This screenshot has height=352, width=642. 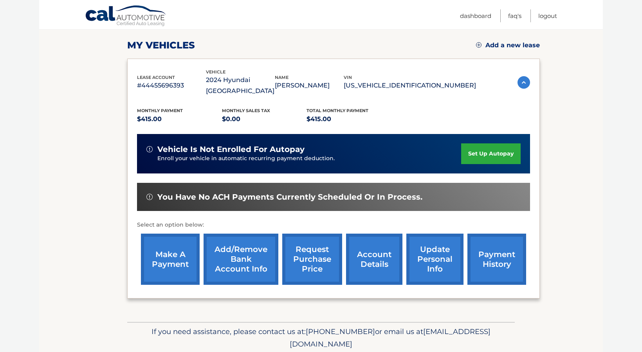 What do you see at coordinates (507, 45) in the screenshot?
I see `a: Add a new lease` at bounding box center [507, 45].